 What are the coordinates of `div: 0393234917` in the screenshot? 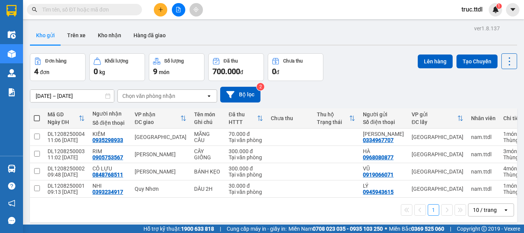 It's located at (108, 192).